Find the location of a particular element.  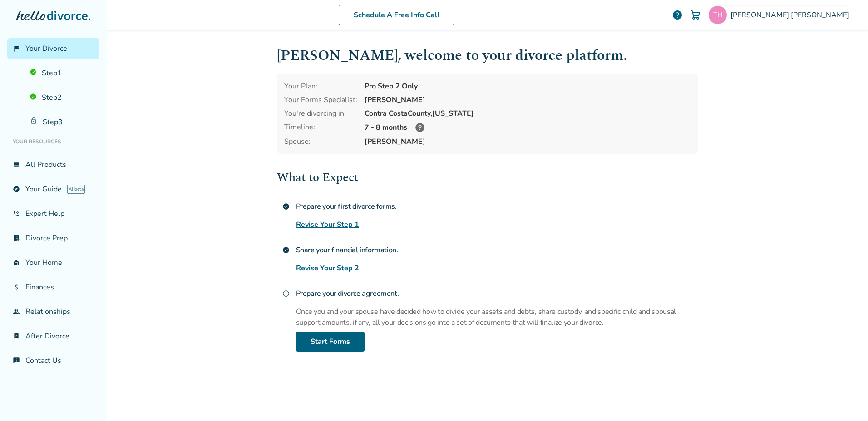

span: bookmark_check is located at coordinates (16, 337).